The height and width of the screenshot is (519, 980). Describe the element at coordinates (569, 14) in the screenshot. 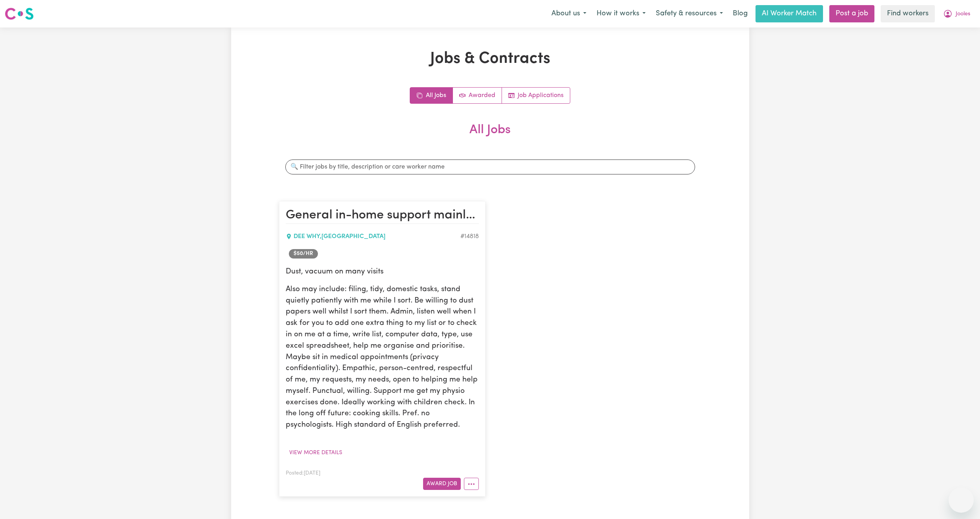

I see `button: About us` at that location.